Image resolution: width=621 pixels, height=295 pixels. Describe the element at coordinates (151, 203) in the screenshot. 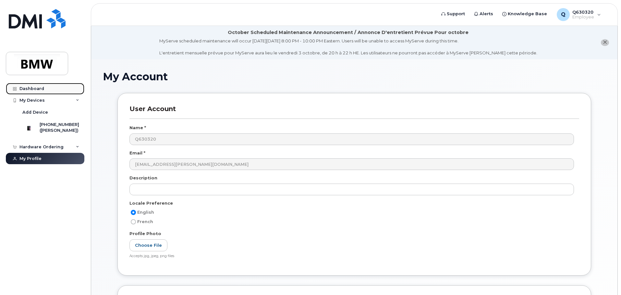

I see `label: Locale Preference` at that location.